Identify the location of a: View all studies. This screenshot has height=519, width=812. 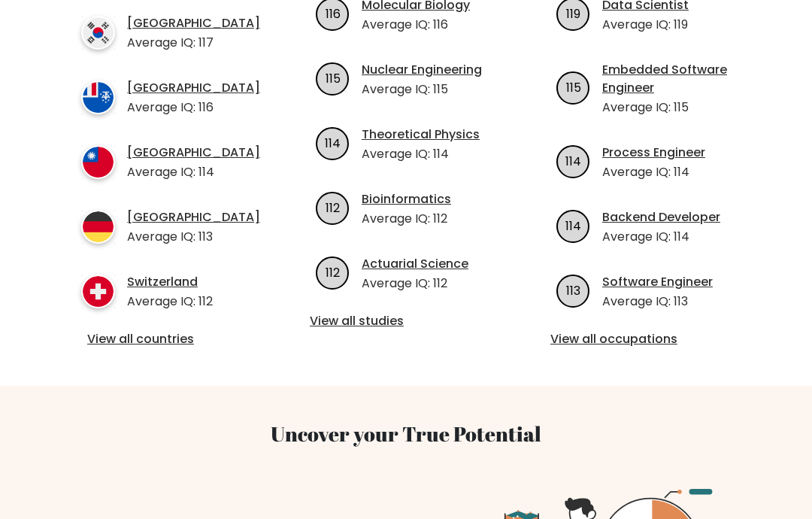
(406, 321).